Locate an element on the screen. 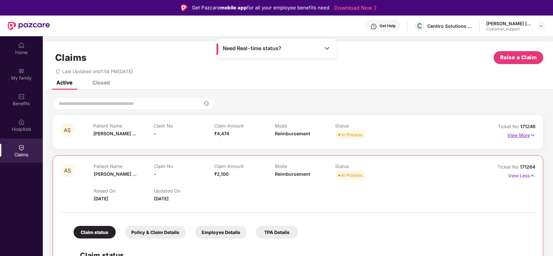 Image resolution: width=553 pixels, height=256 pixels. span: ₹4,474 is located at coordinates (222, 134).